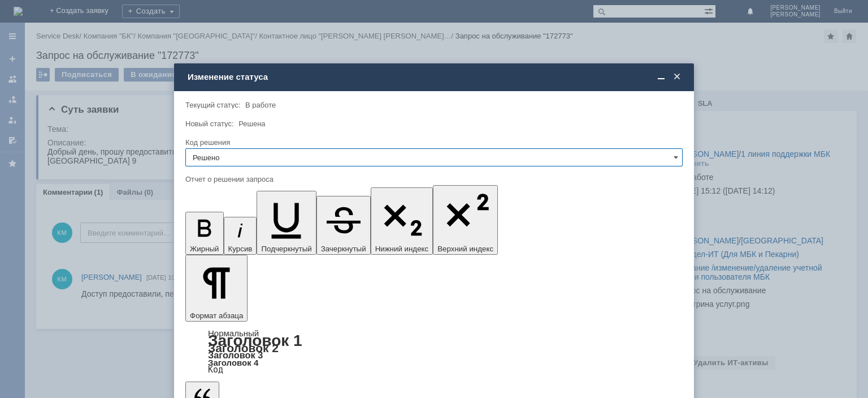 The image size is (868, 398). What do you see at coordinates (678, 77) in the screenshot?
I see `span: Закрыть` at bounding box center [678, 77].